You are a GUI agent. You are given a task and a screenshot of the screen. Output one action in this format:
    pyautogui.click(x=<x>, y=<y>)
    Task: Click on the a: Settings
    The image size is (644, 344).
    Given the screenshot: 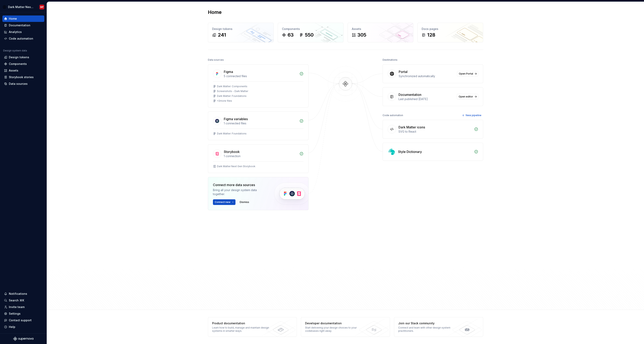 What is the action you would take?
    pyautogui.click(x=23, y=314)
    